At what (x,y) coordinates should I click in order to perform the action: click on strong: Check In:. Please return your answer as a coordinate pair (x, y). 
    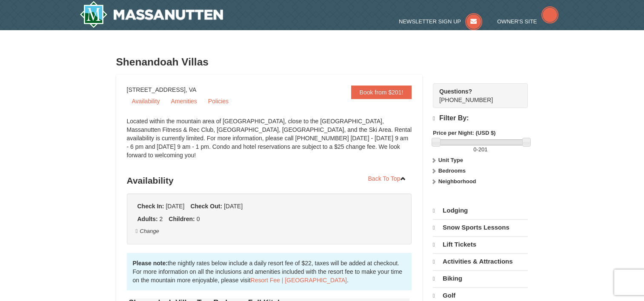
    Looking at the image, I should click on (151, 207).